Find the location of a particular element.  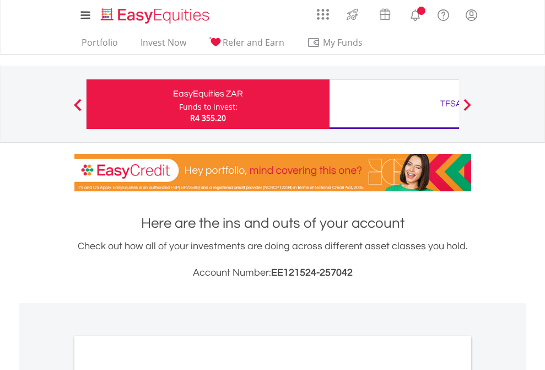

a: My Profile is located at coordinates (472, 15).